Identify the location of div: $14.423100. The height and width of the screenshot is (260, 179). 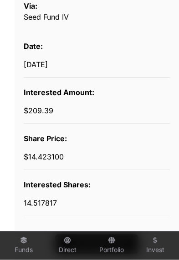
(97, 157).